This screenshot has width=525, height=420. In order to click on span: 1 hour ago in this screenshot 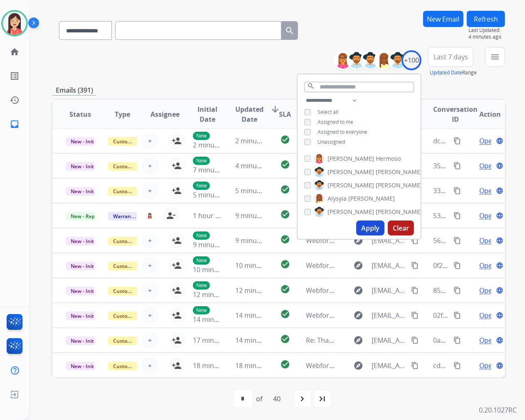, I will do `click(210, 216)`.